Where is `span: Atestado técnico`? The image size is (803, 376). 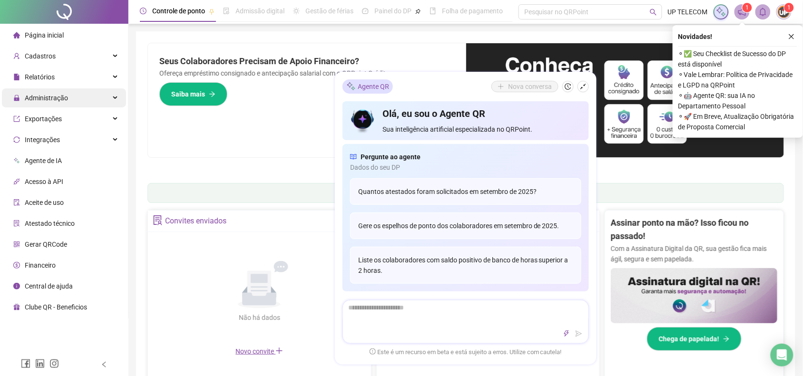
span: Atestado técnico is located at coordinates (49, 223).